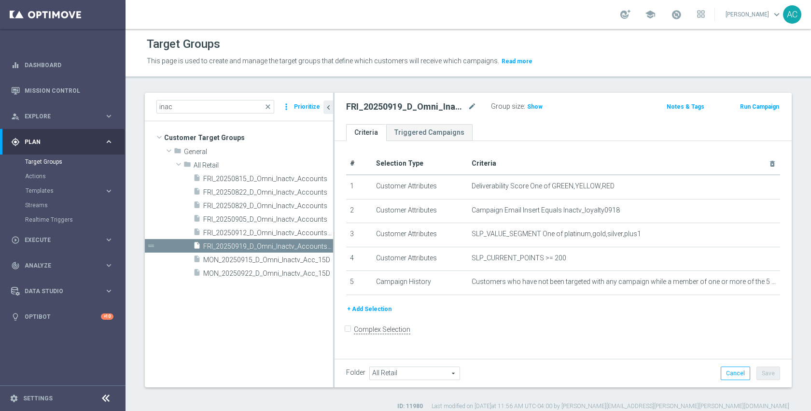 This screenshot has width=811, height=411. I want to click on button: Prioritize, so click(307, 107).